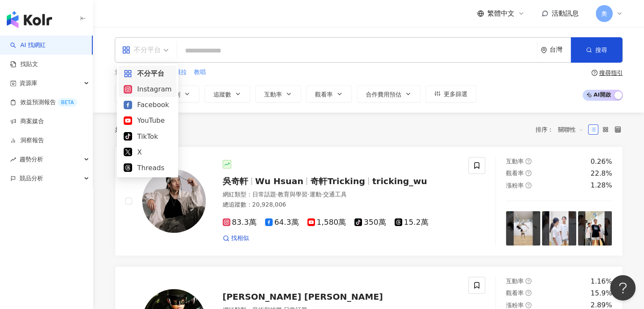  What do you see at coordinates (335, 194) in the screenshot?
I see `span: 交通工具` at bounding box center [335, 194].